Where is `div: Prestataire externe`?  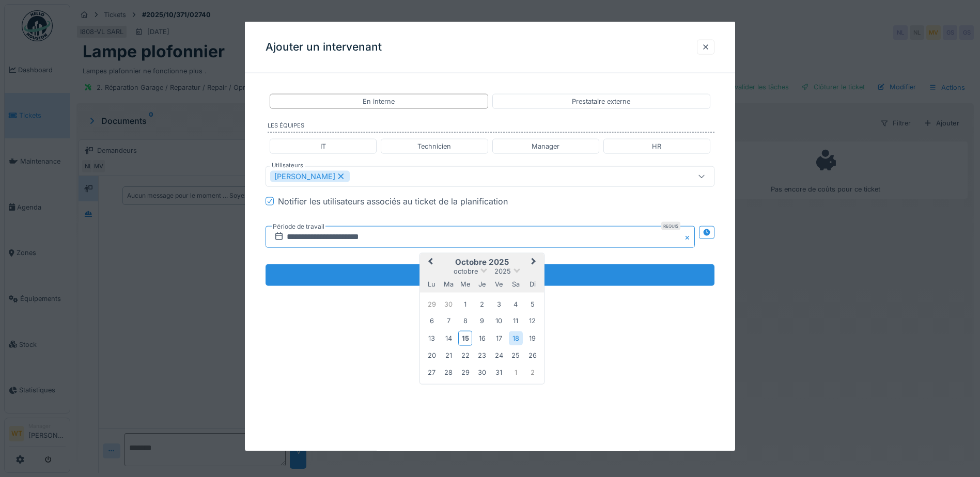 div: Prestataire externe is located at coordinates (601, 101).